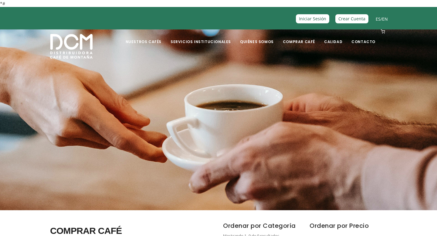 The image size is (437, 236). I want to click on h6: Ordenar por Categoría, so click(262, 226).